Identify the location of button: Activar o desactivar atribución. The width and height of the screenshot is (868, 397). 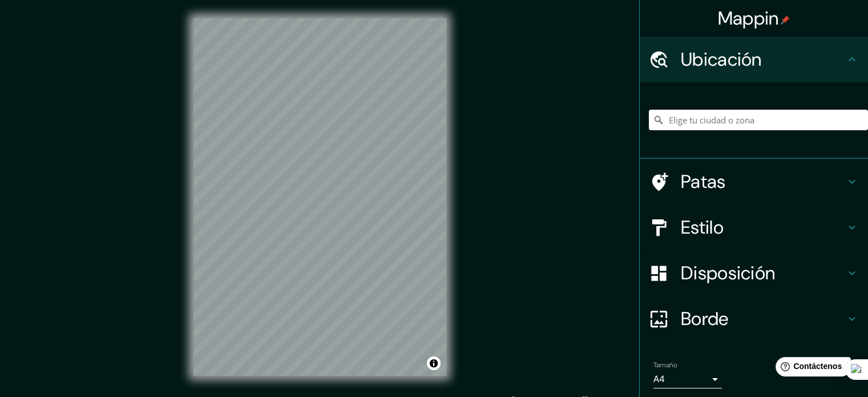
(434, 363).